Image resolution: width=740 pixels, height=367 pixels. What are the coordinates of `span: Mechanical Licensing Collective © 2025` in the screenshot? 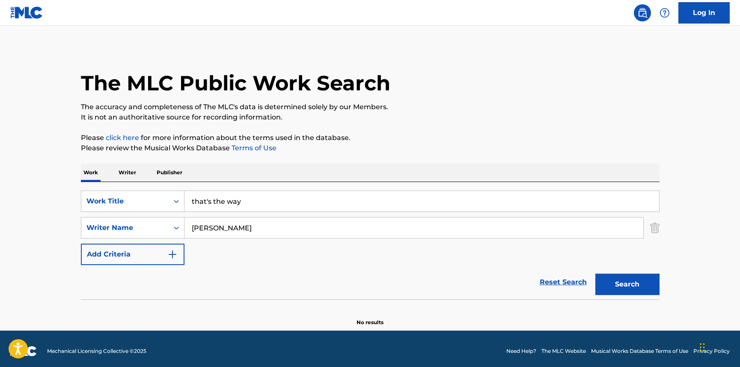 It's located at (97, 351).